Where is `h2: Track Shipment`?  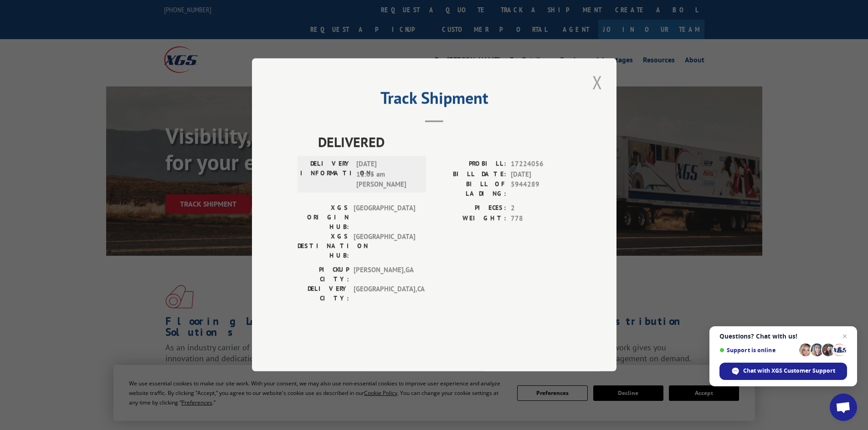 h2: Track Shipment is located at coordinates (434, 100).